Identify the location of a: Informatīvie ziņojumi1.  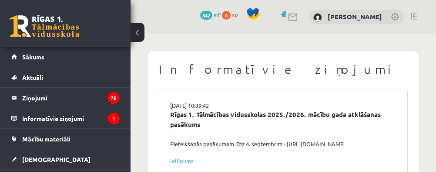
(65, 118).